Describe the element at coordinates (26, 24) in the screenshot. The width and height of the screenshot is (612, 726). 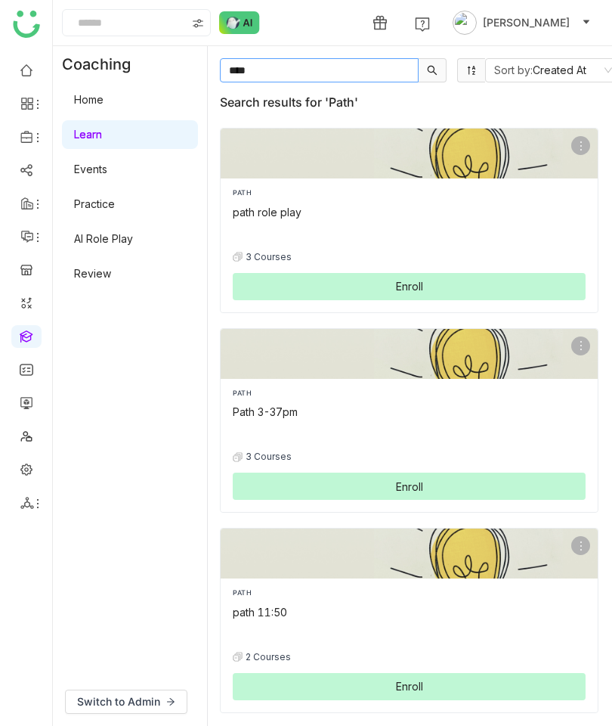
I see `img: logo` at that location.